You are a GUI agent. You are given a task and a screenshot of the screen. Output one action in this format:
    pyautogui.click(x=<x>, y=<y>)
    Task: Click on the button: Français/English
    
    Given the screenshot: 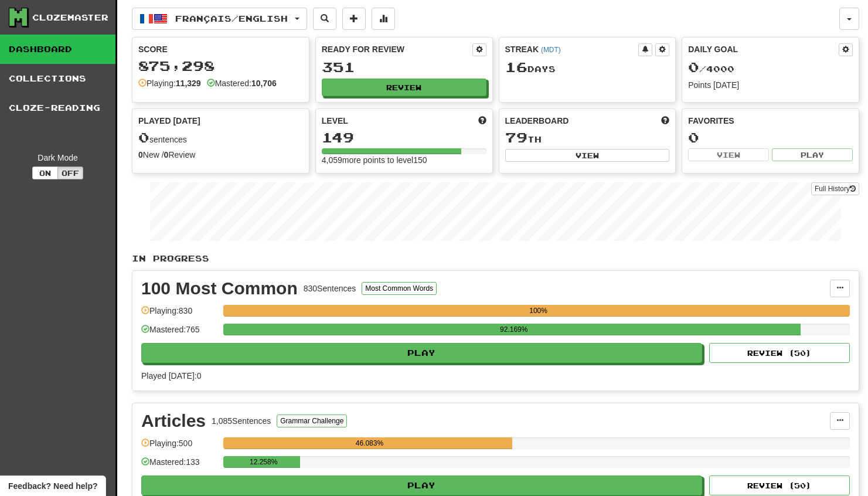 What is the action you would take?
    pyautogui.click(x=219, y=19)
    